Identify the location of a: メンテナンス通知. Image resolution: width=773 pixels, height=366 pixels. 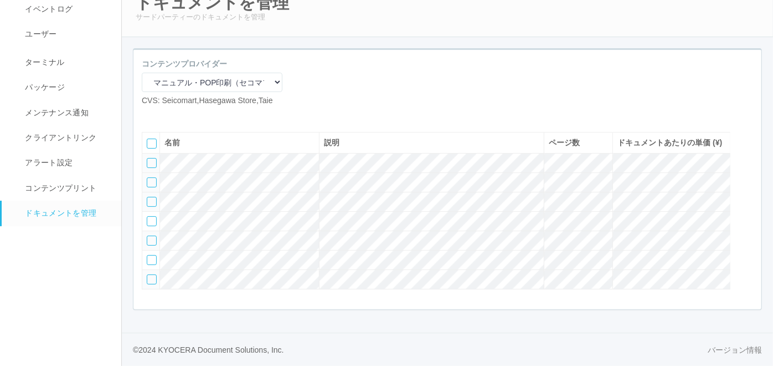
(66, 112).